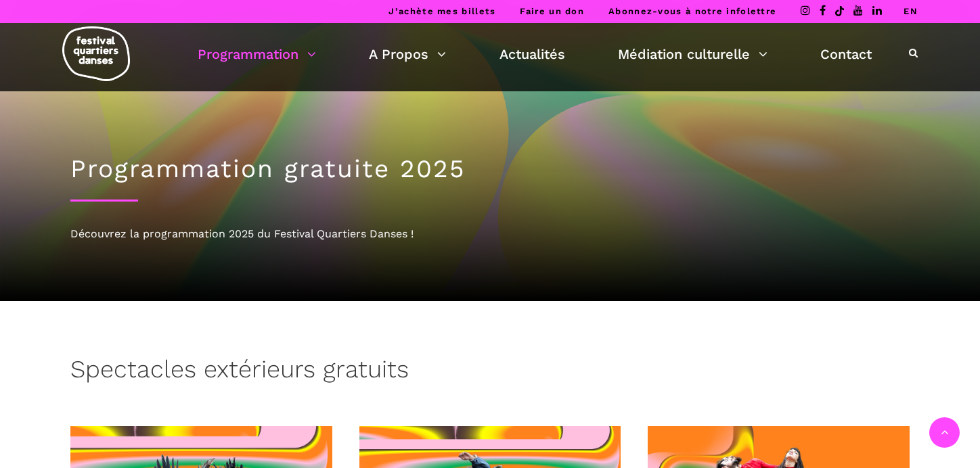 The width and height of the screenshot is (980, 468). What do you see at coordinates (532, 54) in the screenshot?
I see `a: Actualités` at bounding box center [532, 54].